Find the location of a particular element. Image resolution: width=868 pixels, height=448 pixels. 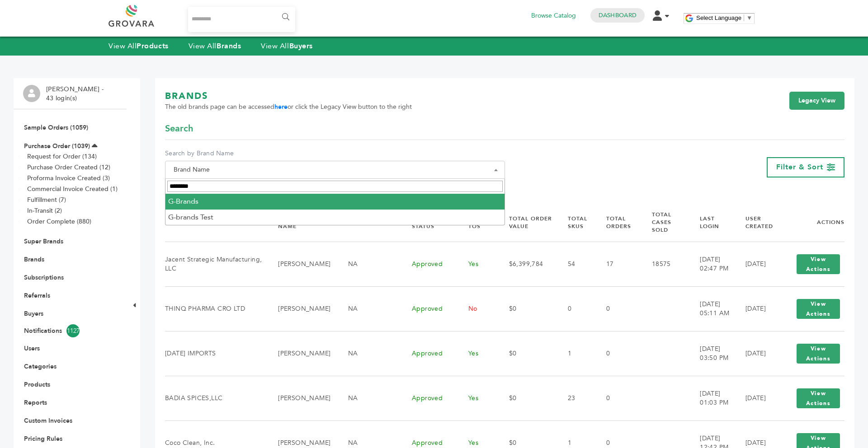

img: profile.png is located at coordinates (32, 94).